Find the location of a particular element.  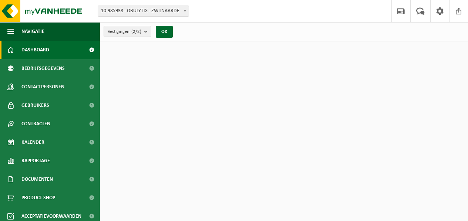

span: Kalender is located at coordinates (33, 142).